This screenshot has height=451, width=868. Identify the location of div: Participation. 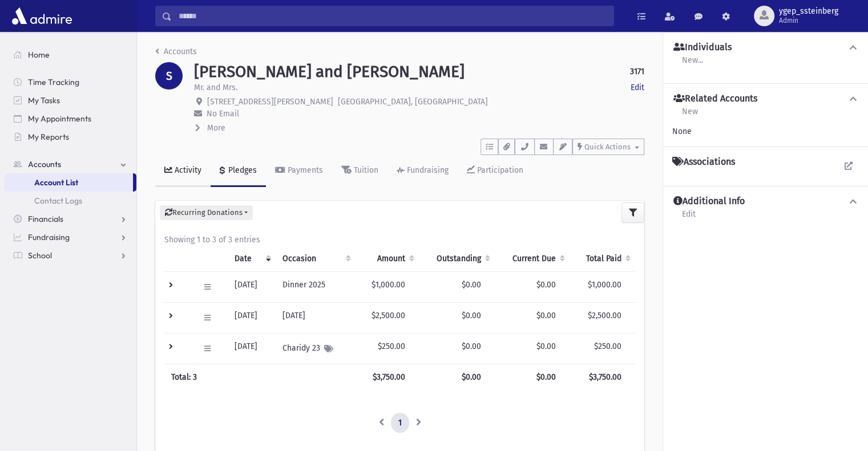
(499, 170).